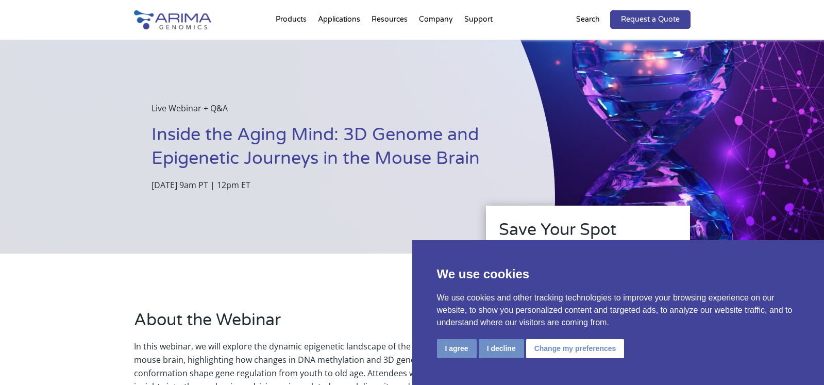 The width and height of the screenshot is (824, 385). I want to click on p: We use cookies and other tracking technologies to improve your browsing experience on our website..., so click(618, 310).